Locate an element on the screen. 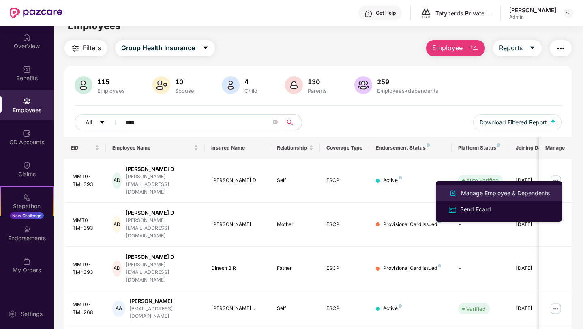 This screenshot has width=583, height=329. div: Employees+dependents is located at coordinates (408, 91).